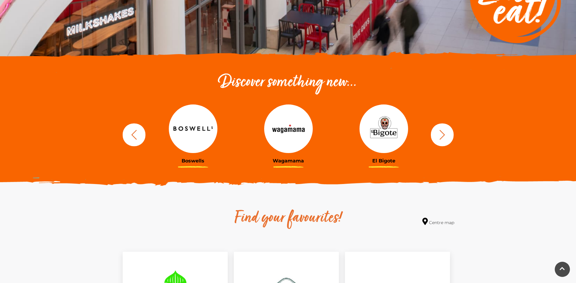 The image size is (576, 283). I want to click on h3: El Bigote, so click(384, 161).